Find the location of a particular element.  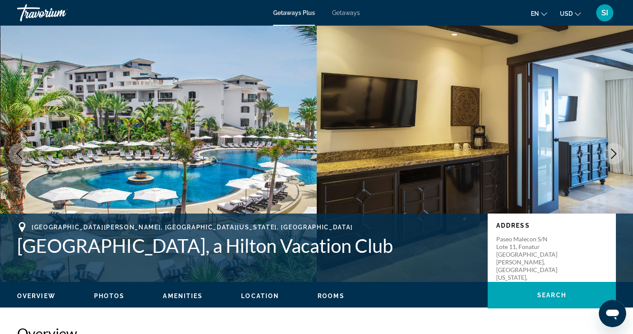

span: Amenities is located at coordinates (182, 296).